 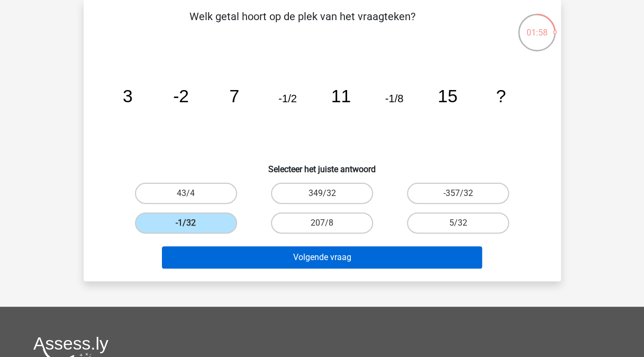 I want to click on label: 5/32, so click(x=458, y=223).